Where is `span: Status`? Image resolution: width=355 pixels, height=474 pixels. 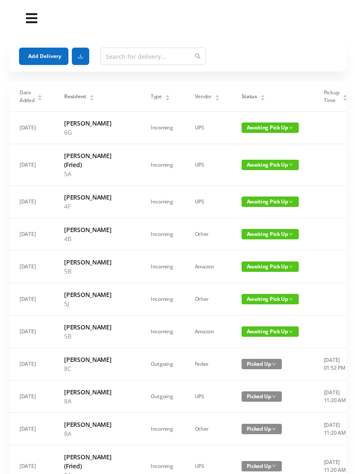
span: Status is located at coordinates (250, 97).